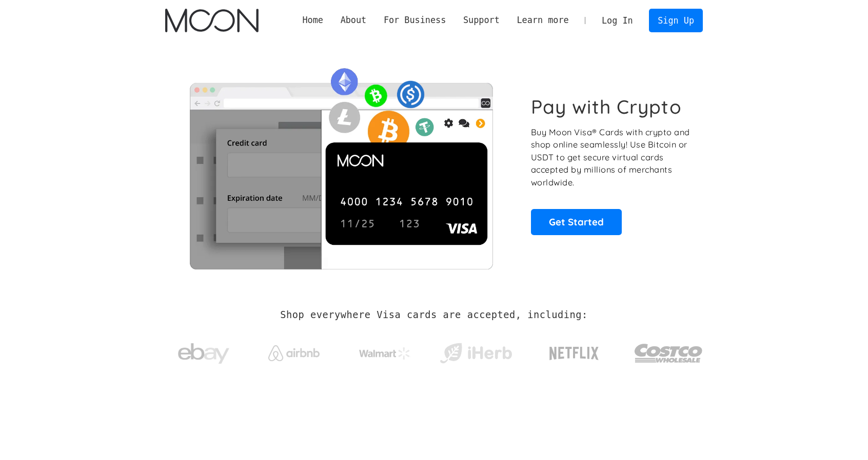  What do you see at coordinates (414, 20) in the screenshot?
I see `div: For Business` at bounding box center [414, 20].